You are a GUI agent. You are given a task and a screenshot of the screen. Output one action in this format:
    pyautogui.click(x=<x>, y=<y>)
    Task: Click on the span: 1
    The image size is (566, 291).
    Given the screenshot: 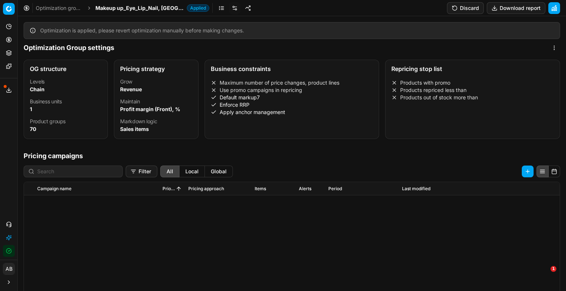 What is the action you would take?
    pyautogui.click(x=553, y=269)
    